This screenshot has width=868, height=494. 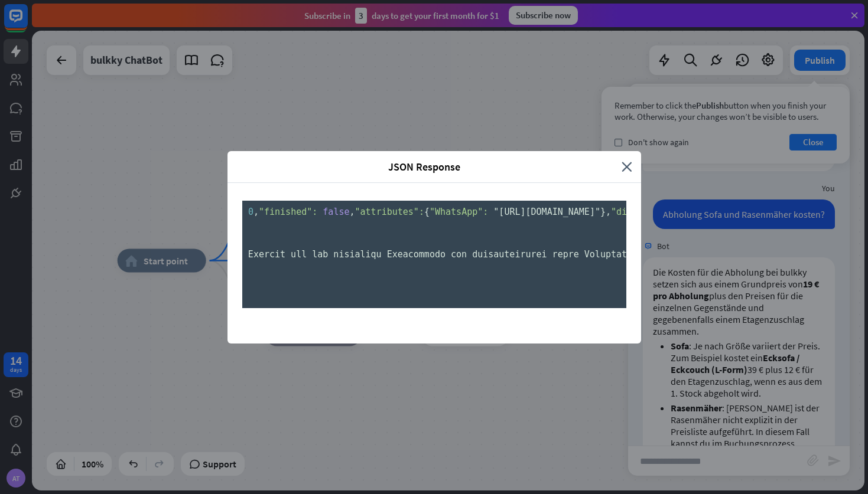 I want to click on span: false, so click(x=336, y=212).